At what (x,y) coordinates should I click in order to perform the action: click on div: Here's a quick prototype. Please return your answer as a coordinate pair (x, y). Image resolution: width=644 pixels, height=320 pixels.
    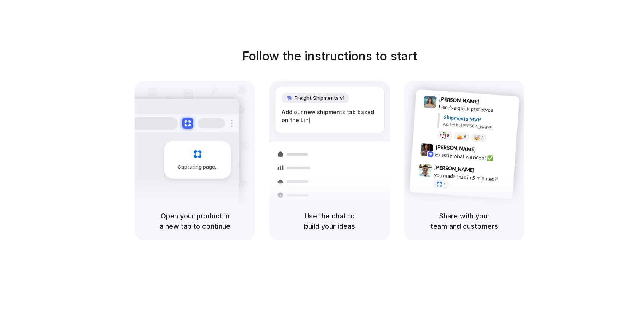
    Looking at the image, I should click on (477, 109).